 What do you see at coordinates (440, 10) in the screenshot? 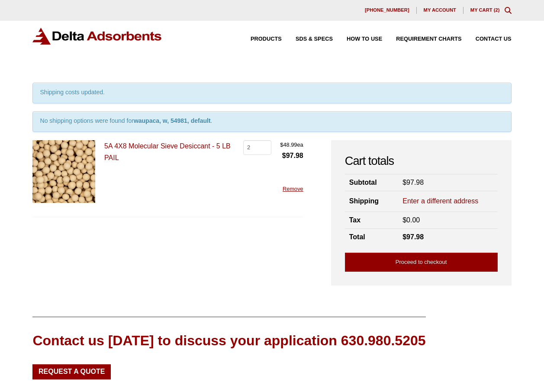
I see `span: My account` at bounding box center [440, 10].